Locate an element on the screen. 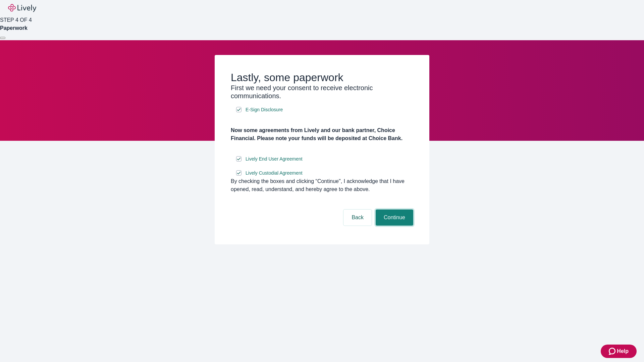 The image size is (644, 362). h2: Lastly, some paperwork is located at coordinates (322, 77).